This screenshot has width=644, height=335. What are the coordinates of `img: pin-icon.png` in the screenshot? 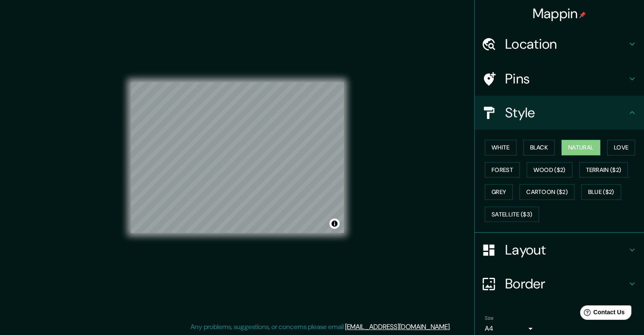 It's located at (583, 15).